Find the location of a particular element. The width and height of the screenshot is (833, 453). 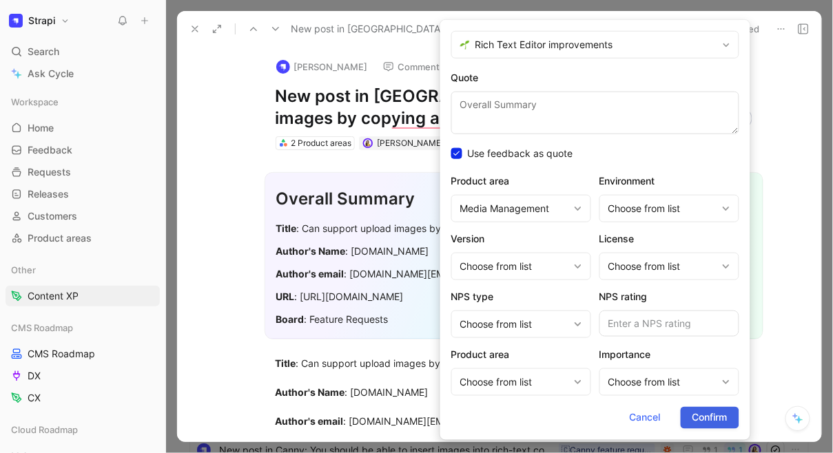

span: Cancel is located at coordinates (645, 418).